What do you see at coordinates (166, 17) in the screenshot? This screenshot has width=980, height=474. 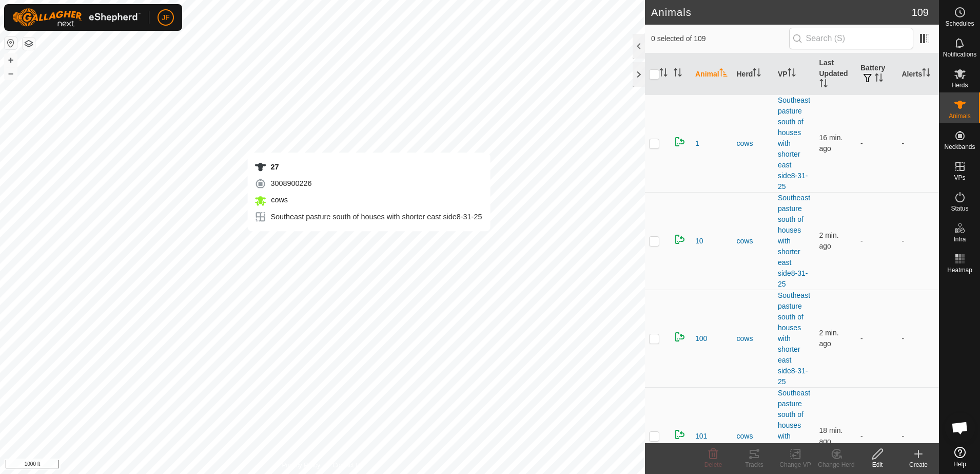 I see `span: JF` at bounding box center [166, 17].